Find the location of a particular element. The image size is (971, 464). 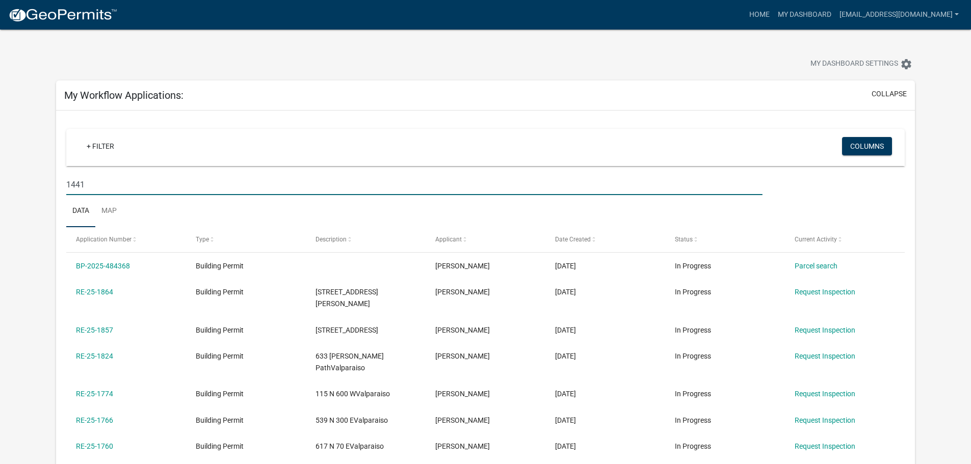

a: RE-25-1766 is located at coordinates (94, 420).